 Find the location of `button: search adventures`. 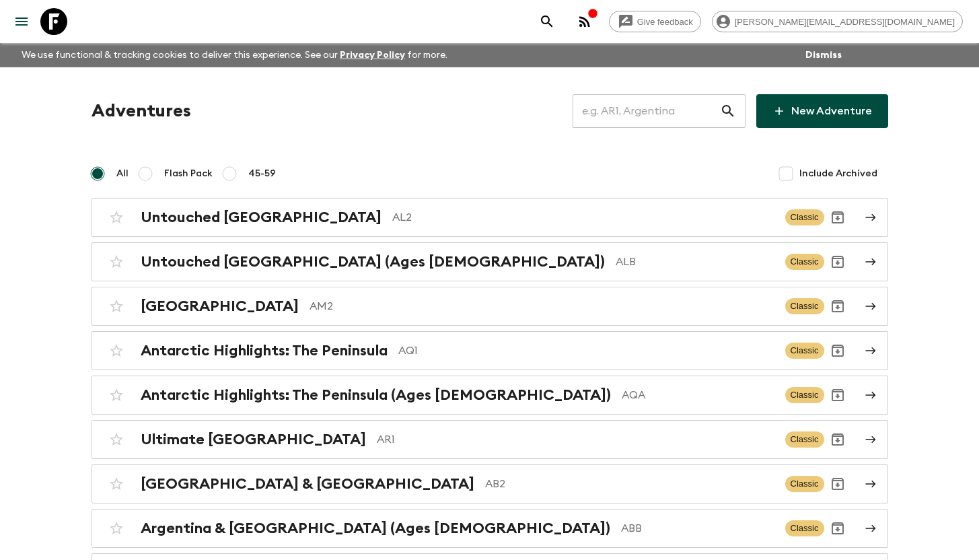

button: search adventures is located at coordinates (547, 22).